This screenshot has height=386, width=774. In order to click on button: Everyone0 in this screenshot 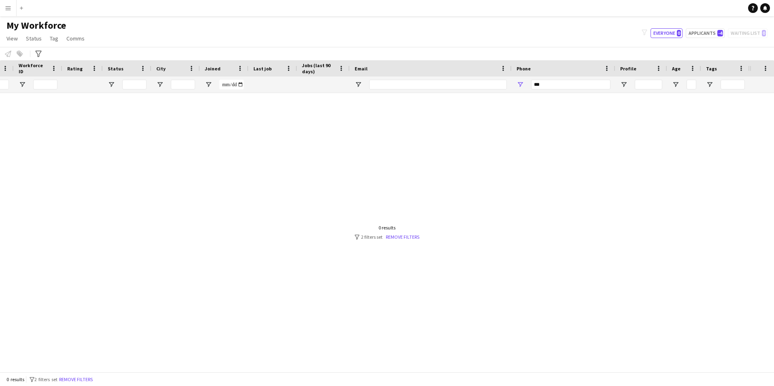, I will do `click(666, 33)`.